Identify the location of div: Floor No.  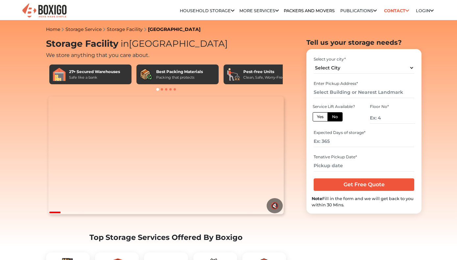
(393, 107).